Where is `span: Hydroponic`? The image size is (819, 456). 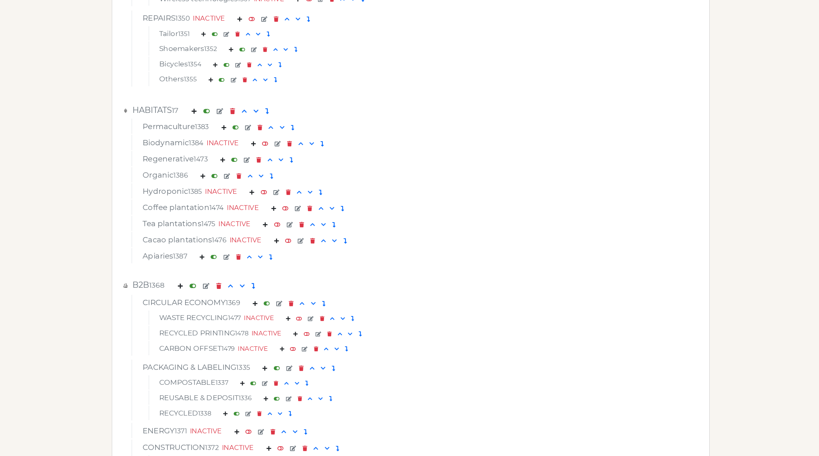 span: Hydroponic is located at coordinates (172, 191).